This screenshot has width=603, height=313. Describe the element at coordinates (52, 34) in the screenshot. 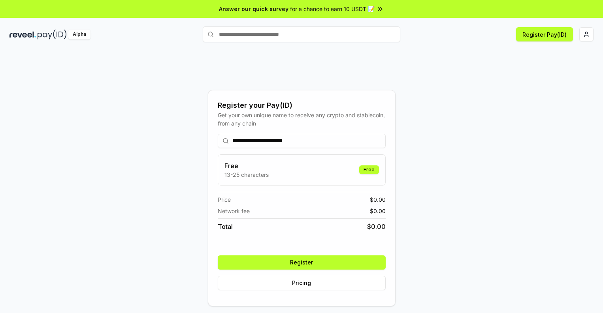

I see `img: pay_id` at that location.